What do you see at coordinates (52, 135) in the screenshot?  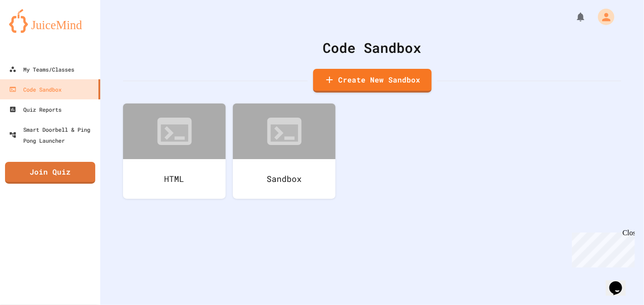 I see `div: Smart Doorbell & Ping Pong Launcher` at bounding box center [52, 135].